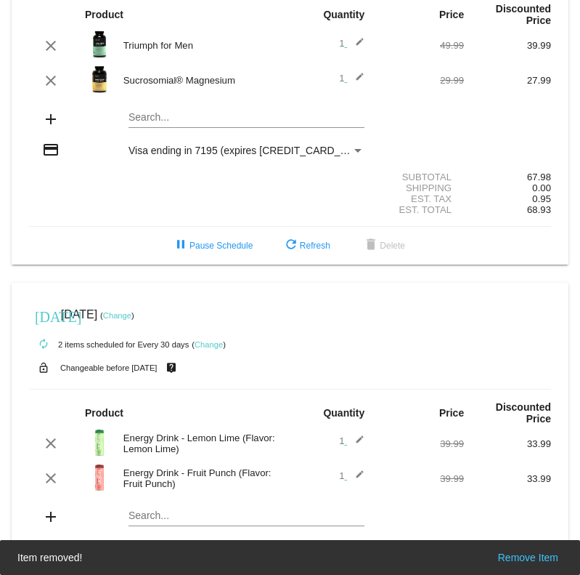 This screenshot has width=580, height=575. What do you see at coordinates (203, 80) in the screenshot?
I see `div: Sucrosomial® Magnesium` at bounding box center [203, 80].